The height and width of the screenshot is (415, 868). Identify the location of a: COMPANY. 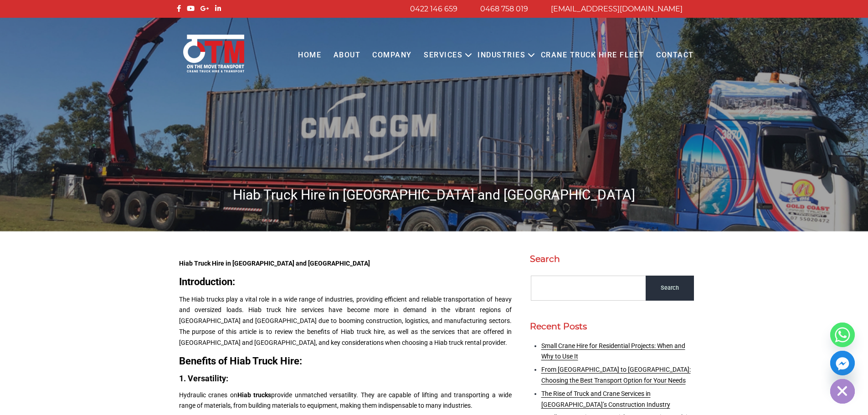
(392, 55).